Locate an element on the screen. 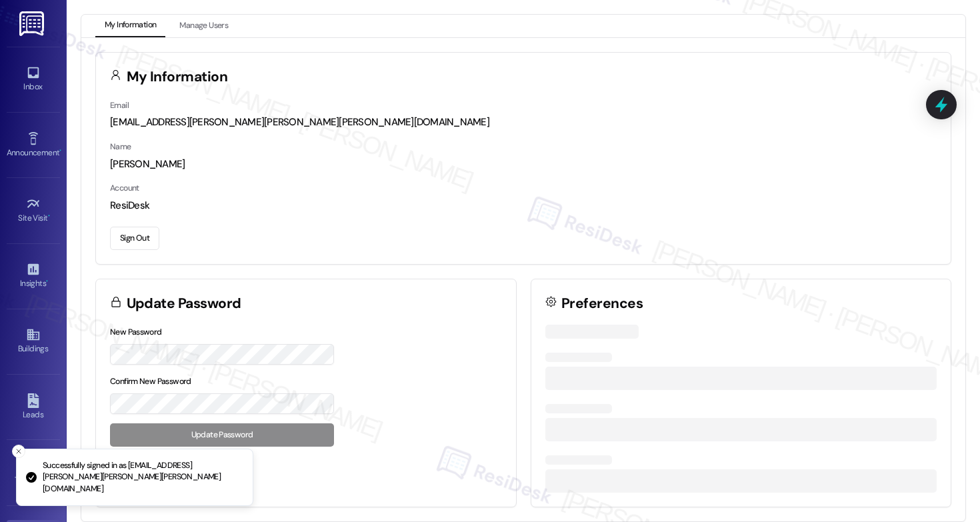  h3: Preferences is located at coordinates (602, 304).